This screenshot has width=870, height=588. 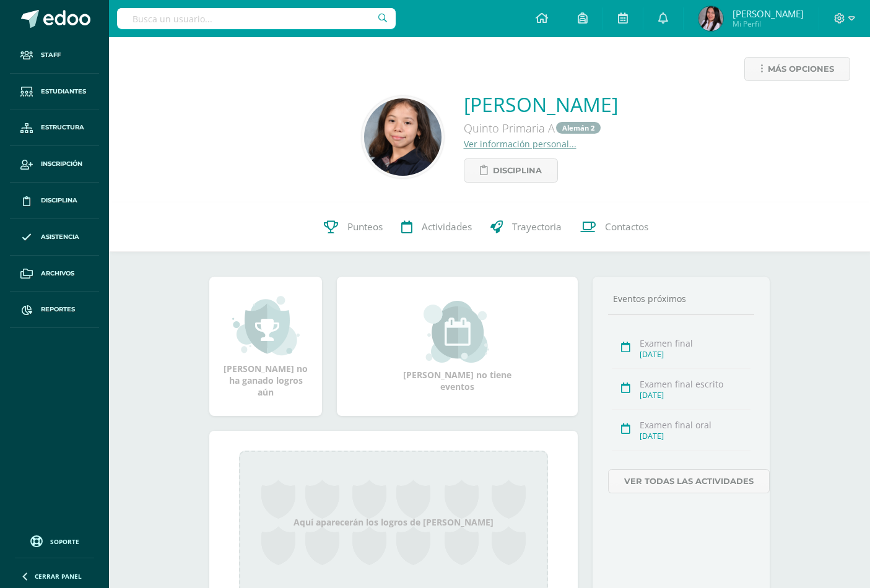 I want to click on a: Staff, so click(x=54, y=55).